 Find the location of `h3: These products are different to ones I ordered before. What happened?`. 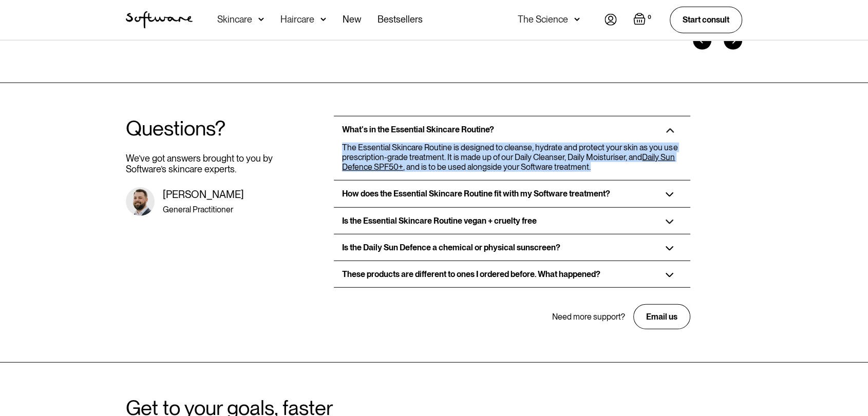

h3: These products are different to ones I ordered before. What happened? is located at coordinates (471, 274).